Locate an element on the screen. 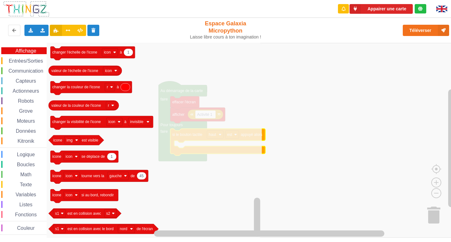  div: Tu es connecté au serveur de création de Thingz is located at coordinates (420, 9).